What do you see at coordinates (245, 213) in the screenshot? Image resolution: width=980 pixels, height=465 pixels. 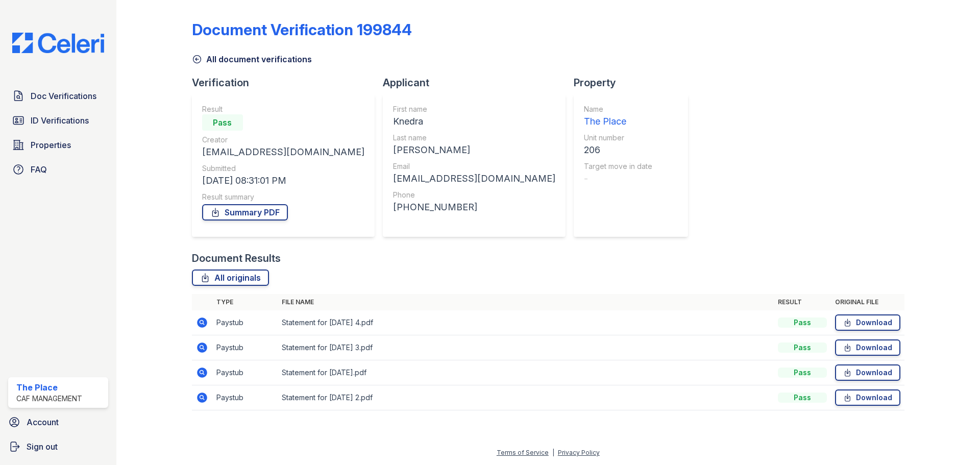 I see `a: Summary PDF` at bounding box center [245, 213].